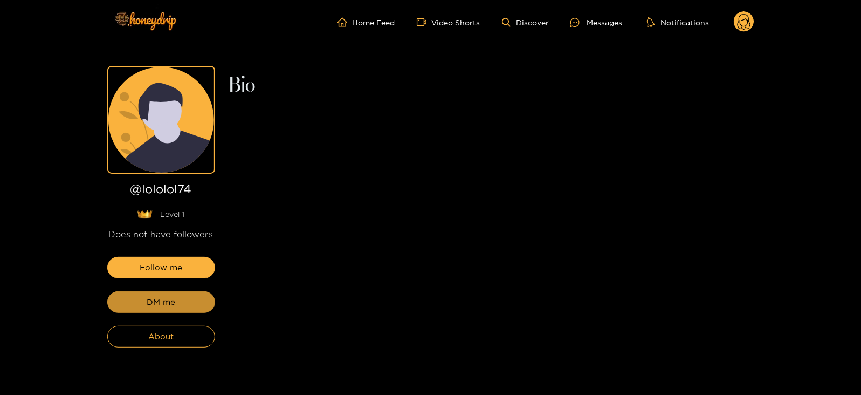  Describe the element at coordinates (345, 22) in the screenshot. I see `span: home` at that location.